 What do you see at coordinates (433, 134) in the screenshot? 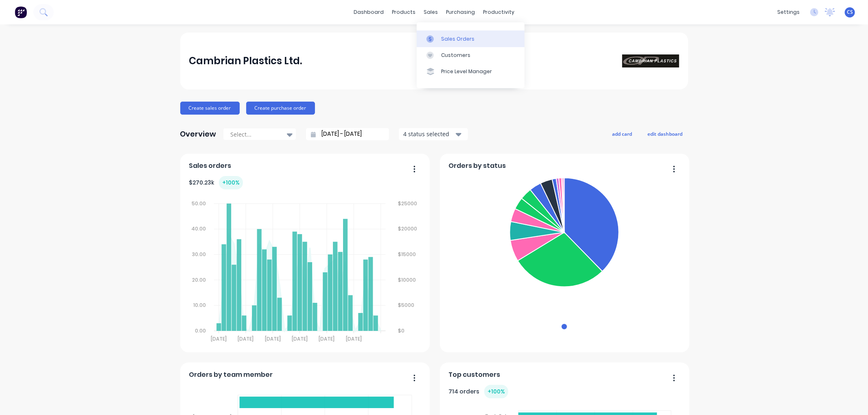
I see `button: 4 status selected` at bounding box center [433, 134].